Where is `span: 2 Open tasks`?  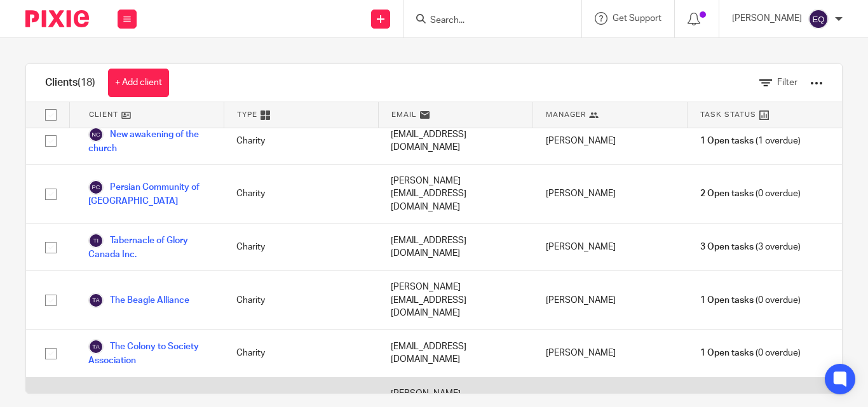 span: 2 Open tasks is located at coordinates (726, 194).